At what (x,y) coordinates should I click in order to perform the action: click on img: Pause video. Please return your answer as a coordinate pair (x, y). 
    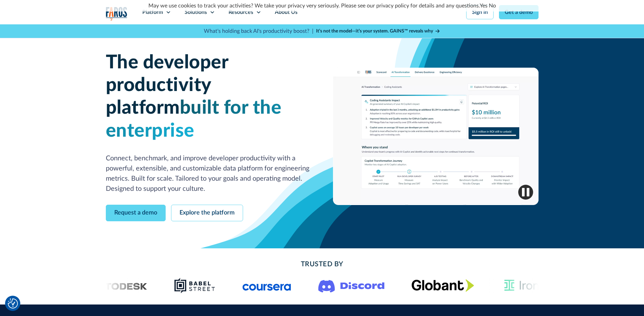
    Looking at the image, I should click on (526, 192).